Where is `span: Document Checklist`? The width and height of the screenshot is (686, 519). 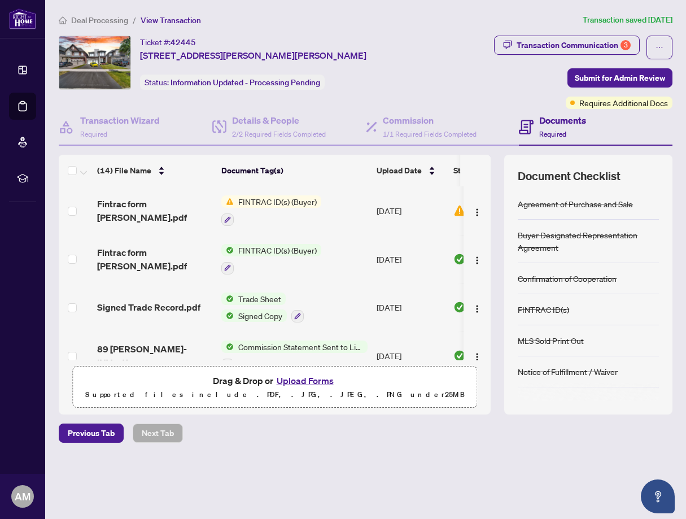
span: Document Checklist is located at coordinates (569, 176).